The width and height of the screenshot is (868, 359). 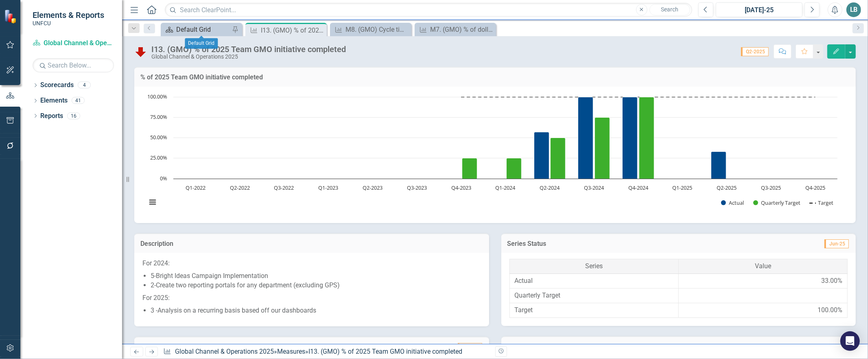 What do you see at coordinates (239, 188) in the screenshot?
I see `text: Q2-2022` at bounding box center [239, 188].